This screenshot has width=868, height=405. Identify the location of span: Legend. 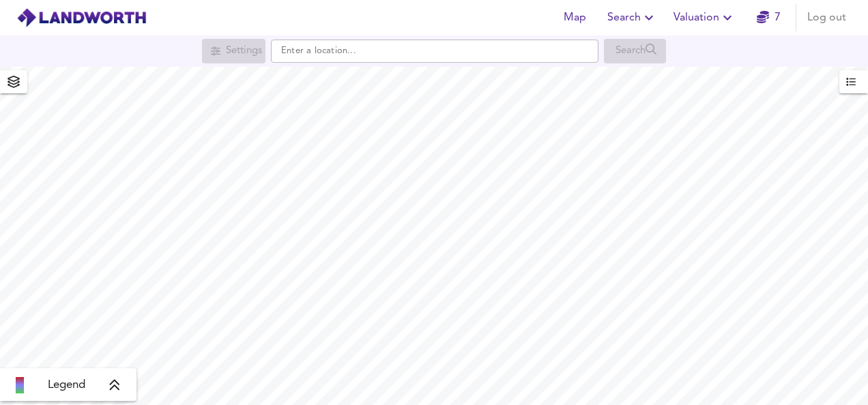
(66, 386).